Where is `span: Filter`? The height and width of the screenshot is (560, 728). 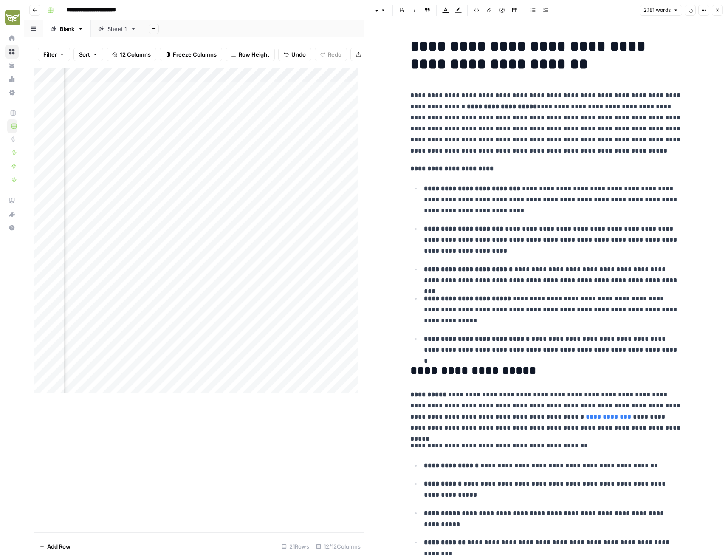
span: Filter is located at coordinates (50, 55).